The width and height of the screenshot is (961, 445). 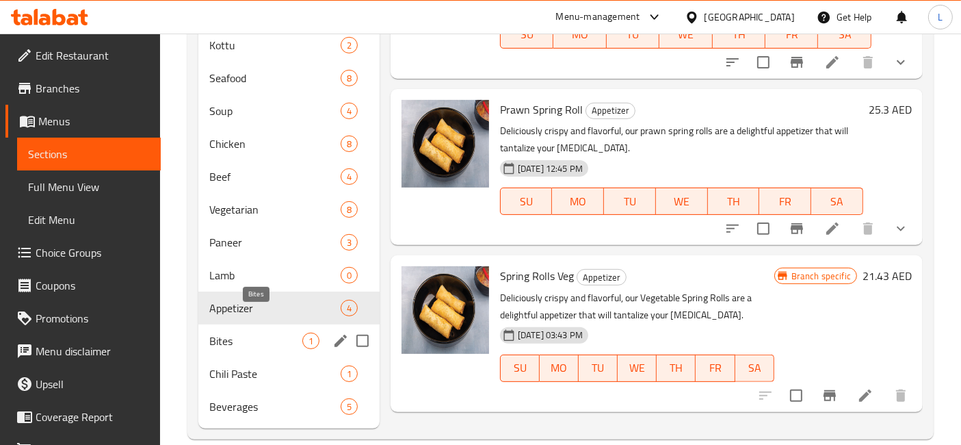 What do you see at coordinates (275, 176) in the screenshot?
I see `div: Beef` at bounding box center [275, 176].